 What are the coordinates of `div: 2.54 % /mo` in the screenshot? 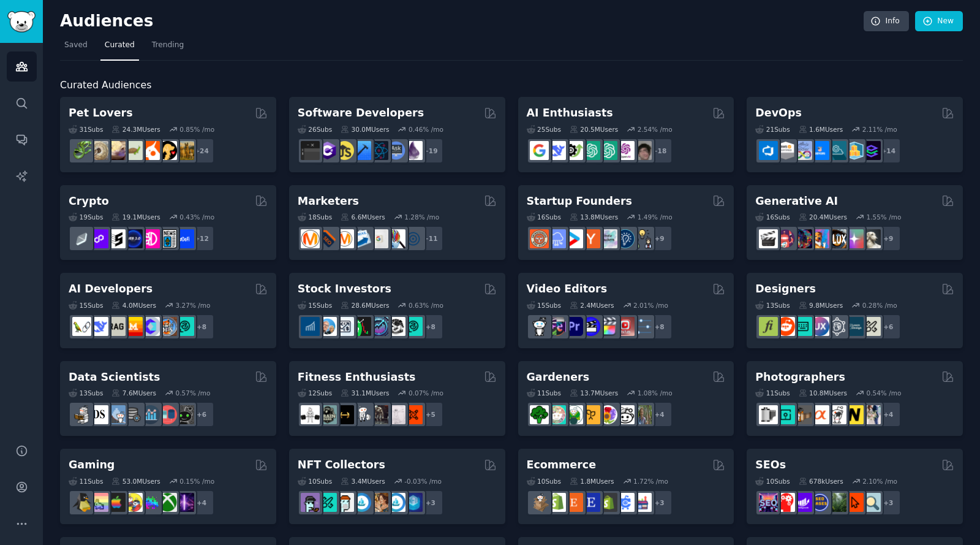 It's located at (655, 130).